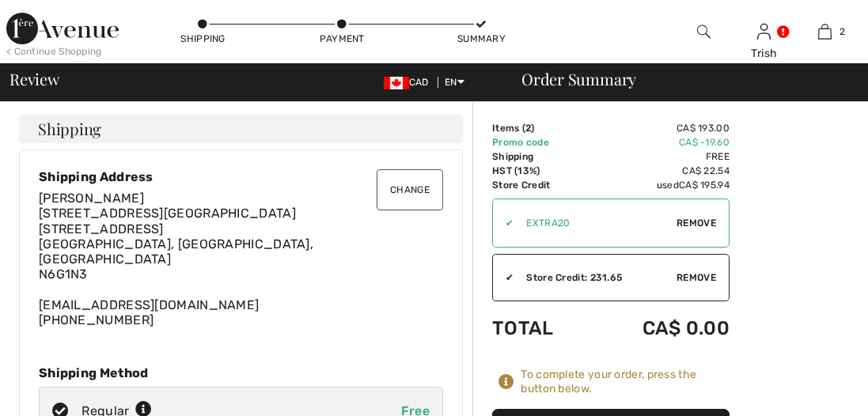  Describe the element at coordinates (660, 171) in the screenshot. I see `td: CA$ 22.54` at that location.